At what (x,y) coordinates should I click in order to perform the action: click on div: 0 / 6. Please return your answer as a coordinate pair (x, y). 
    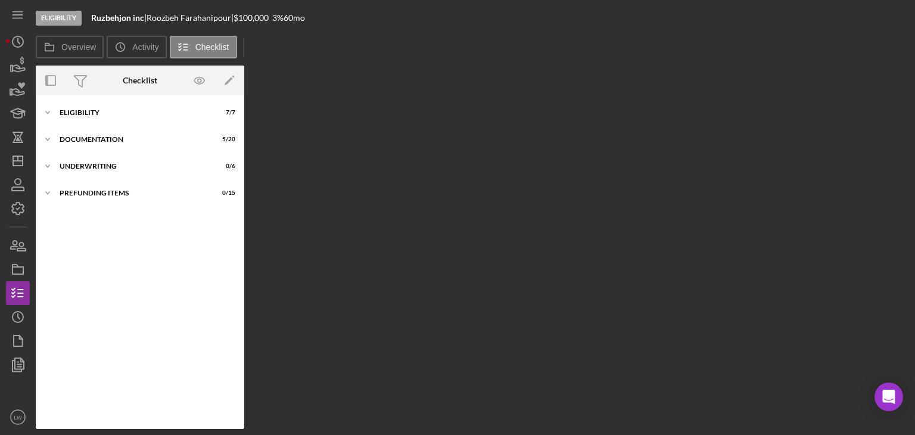
    Looking at the image, I should click on (225, 166).